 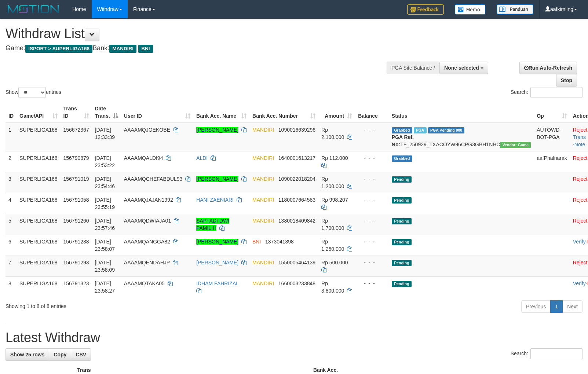 What do you see at coordinates (446, 130) in the screenshot?
I see `span: PGA Pending` at bounding box center [446, 130].